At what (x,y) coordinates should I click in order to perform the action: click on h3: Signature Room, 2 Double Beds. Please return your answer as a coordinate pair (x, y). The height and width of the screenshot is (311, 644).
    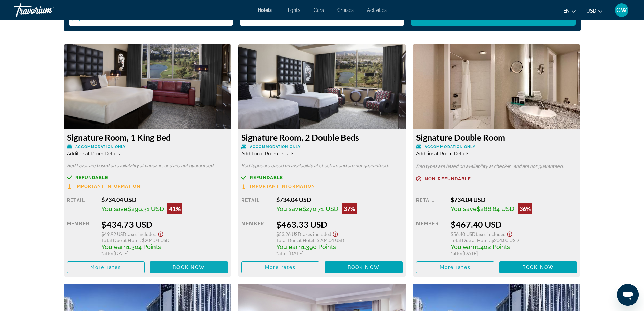
    Looking at the image, I should click on (322, 137).